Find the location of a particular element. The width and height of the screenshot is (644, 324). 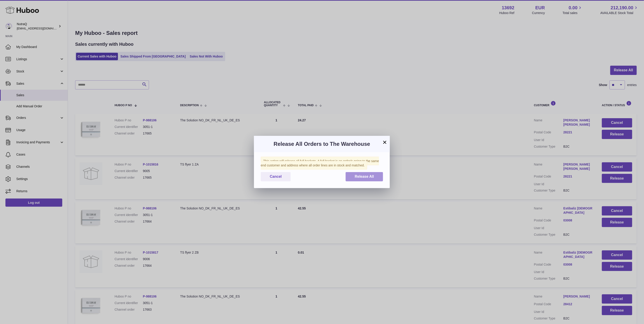

button: Release All is located at coordinates (364, 177).